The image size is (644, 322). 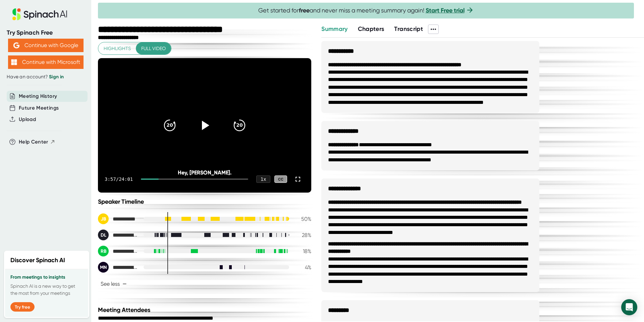 What do you see at coordinates (47, 277) in the screenshot?
I see `h3: From meetings to insights` at bounding box center [47, 277].